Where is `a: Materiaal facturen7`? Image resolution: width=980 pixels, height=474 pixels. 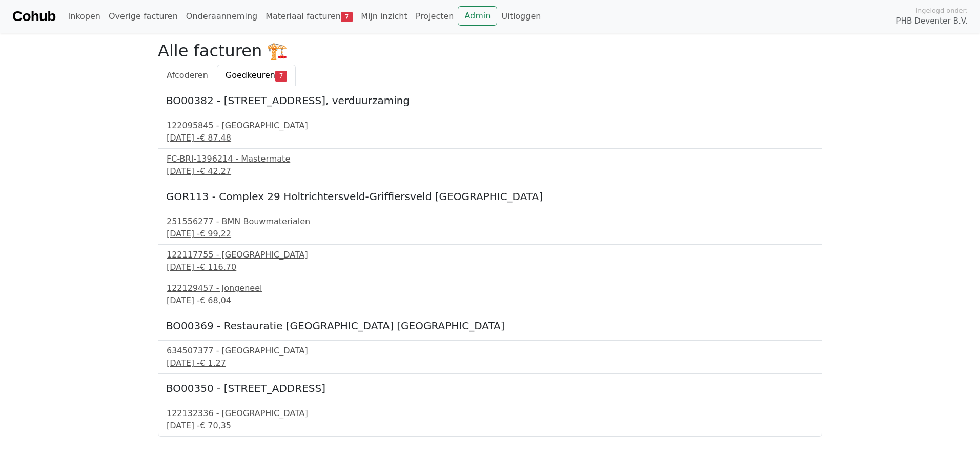
a: Materiaal facturen7 is located at coordinates (309, 17).